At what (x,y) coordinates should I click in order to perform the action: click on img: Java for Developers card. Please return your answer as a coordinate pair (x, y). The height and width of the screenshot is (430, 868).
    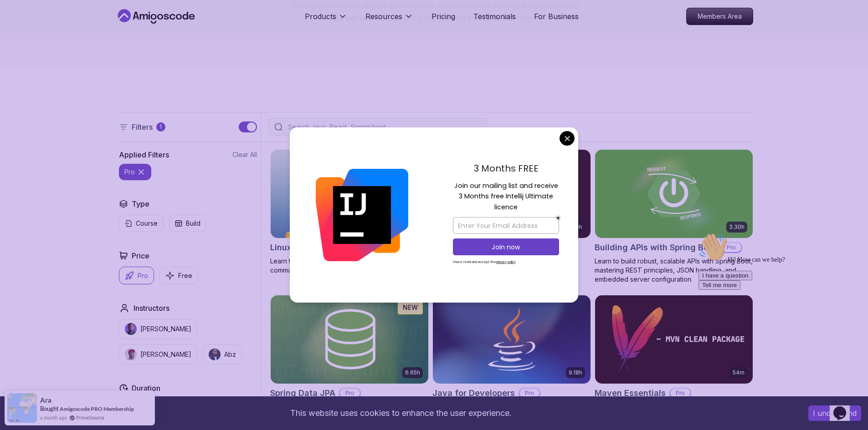
    Looking at the image, I should click on (511, 339).